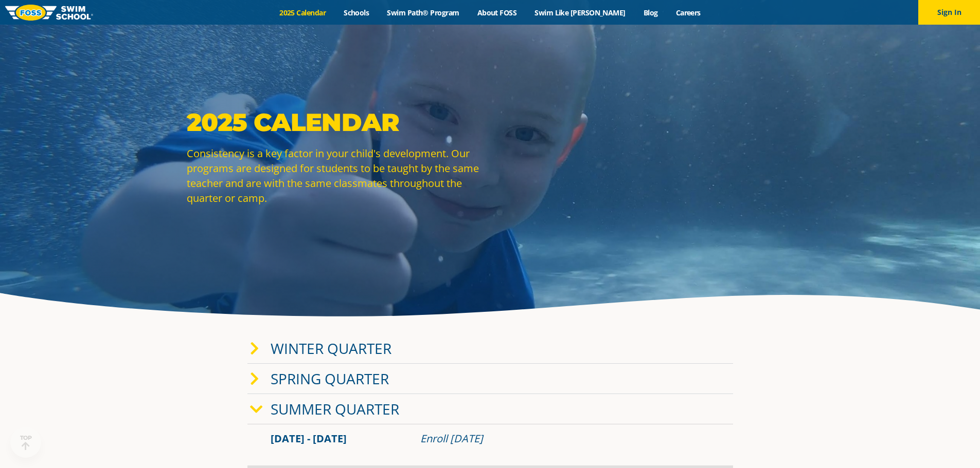 This screenshot has height=468, width=980. Describe the element at coordinates (497, 12) in the screenshot. I see `a: About FOSS` at that location.